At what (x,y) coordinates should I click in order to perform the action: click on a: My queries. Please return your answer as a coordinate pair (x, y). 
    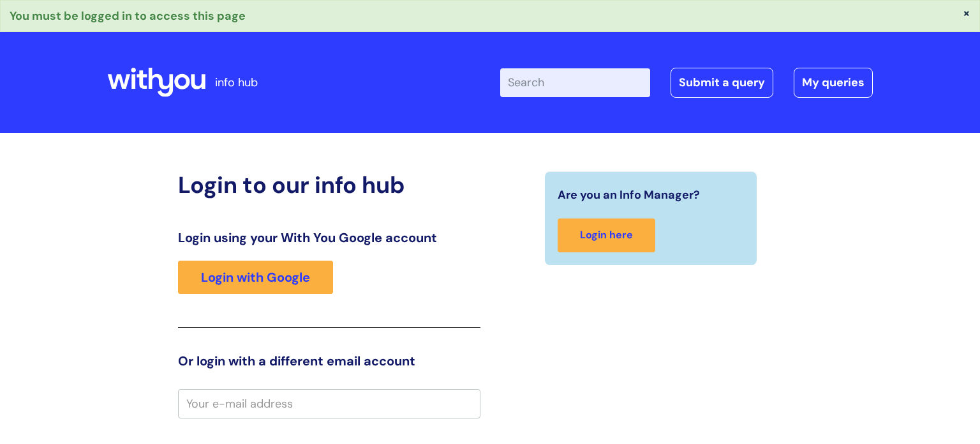
    Looking at the image, I should click on (833, 82).